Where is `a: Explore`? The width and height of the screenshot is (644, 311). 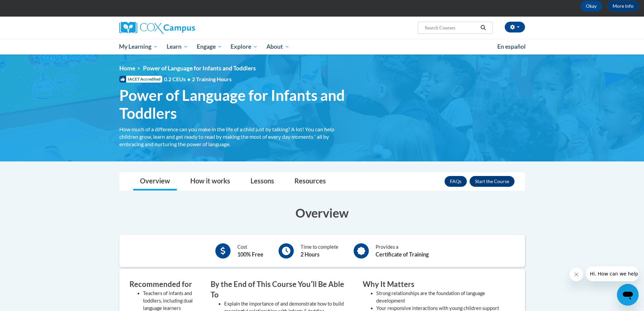
a: Explore is located at coordinates (244, 47).